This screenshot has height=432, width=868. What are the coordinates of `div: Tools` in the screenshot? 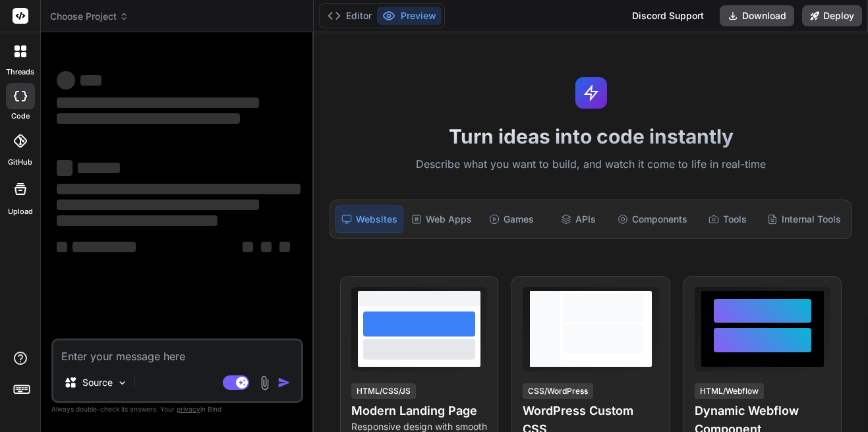 It's located at (727, 220).